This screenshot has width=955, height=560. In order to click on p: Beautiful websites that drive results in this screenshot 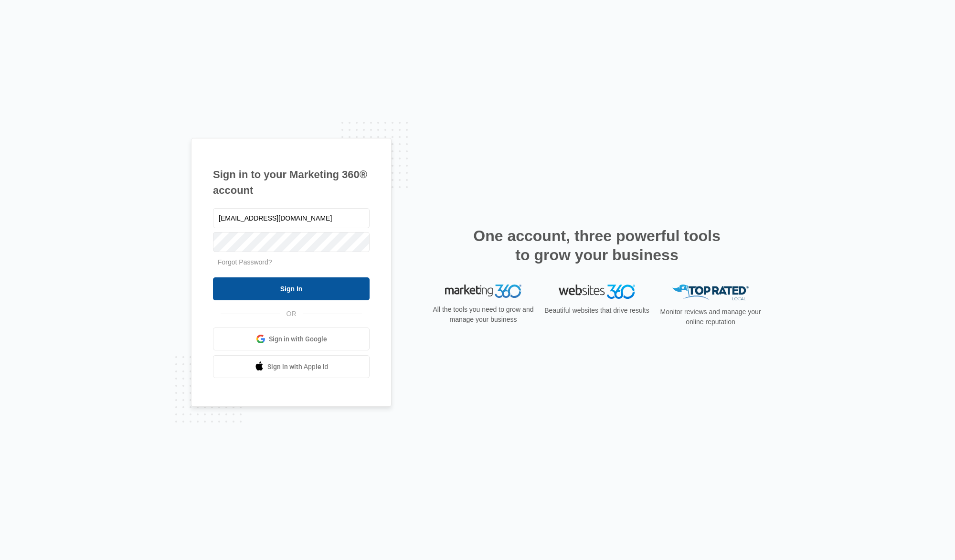, I will do `click(597, 311)`.